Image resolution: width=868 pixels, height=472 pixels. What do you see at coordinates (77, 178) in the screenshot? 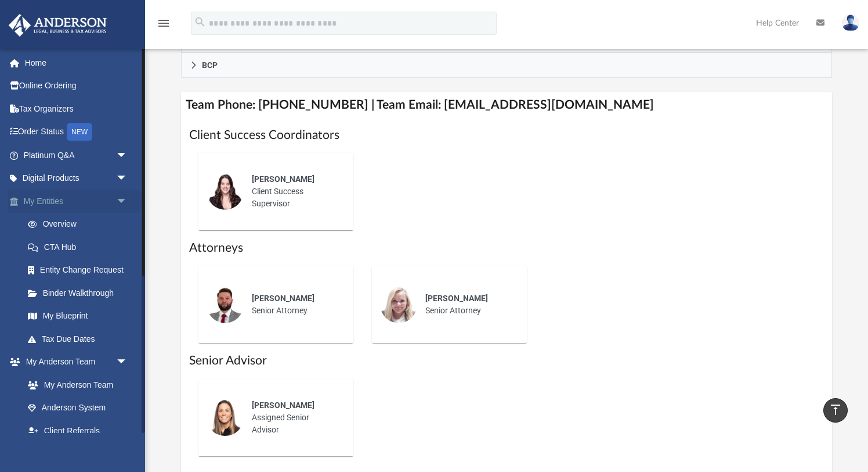
I see `a: Digital Productsarrow_drop_down` at bounding box center [77, 178].